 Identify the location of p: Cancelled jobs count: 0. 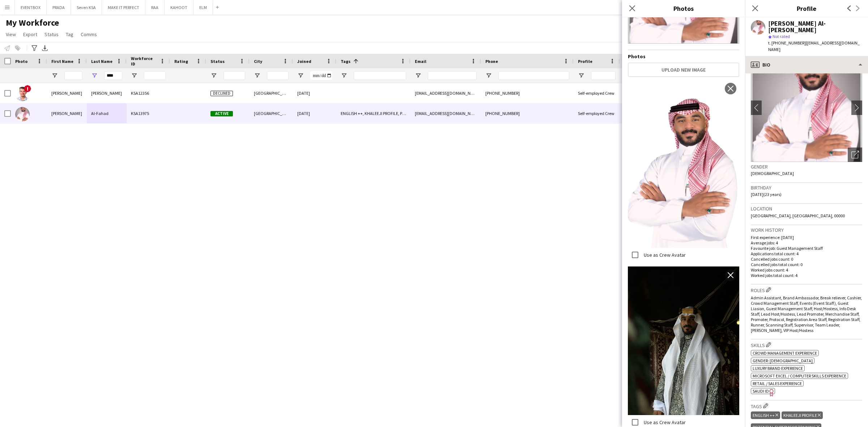
(806, 259).